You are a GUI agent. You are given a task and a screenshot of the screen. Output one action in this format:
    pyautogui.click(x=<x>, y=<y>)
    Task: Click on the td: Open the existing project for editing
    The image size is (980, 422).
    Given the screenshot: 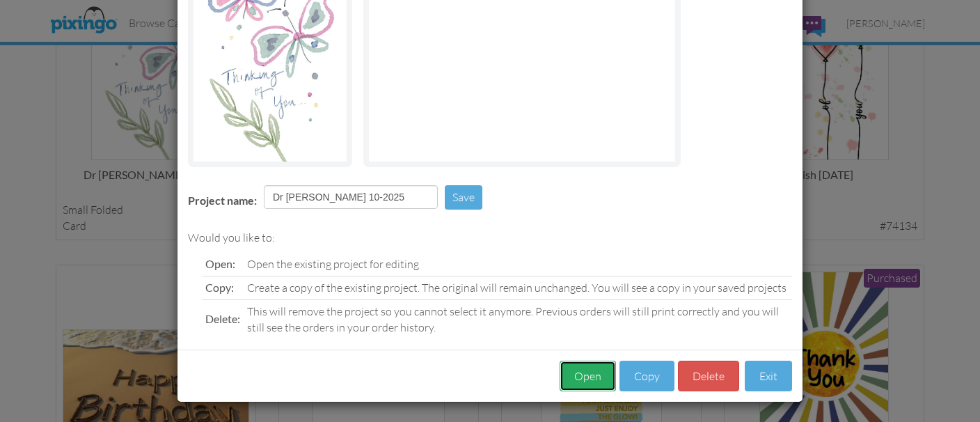 What is the action you would take?
    pyautogui.click(x=518, y=264)
    